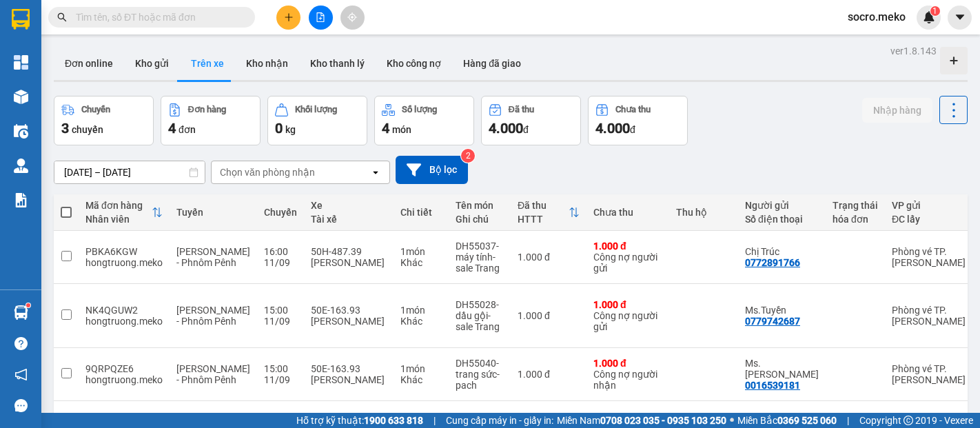 The height and width of the screenshot is (428, 980). I want to click on div: Trạng thái, so click(855, 205).